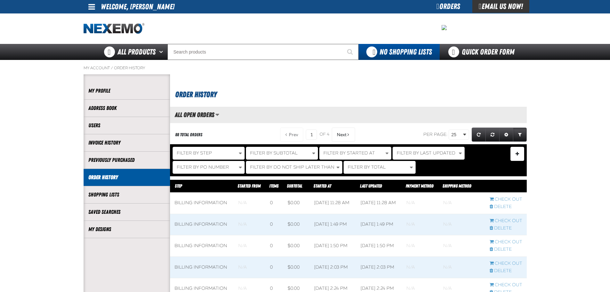  I want to click on span: Subtotal, so click(294, 186).